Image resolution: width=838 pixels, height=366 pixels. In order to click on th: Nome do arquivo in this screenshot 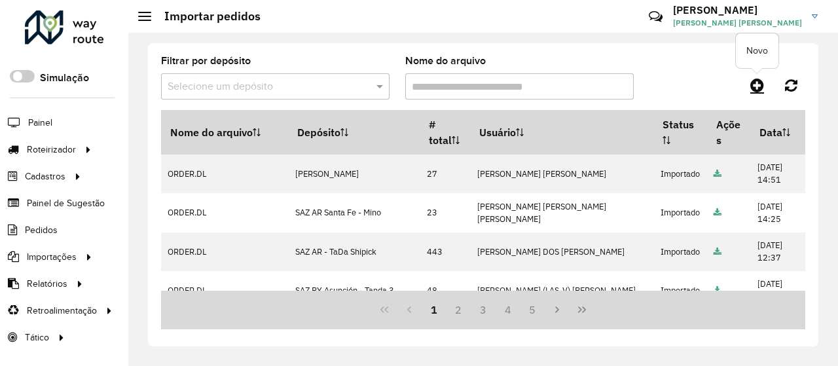, I will do `click(224, 132)`.